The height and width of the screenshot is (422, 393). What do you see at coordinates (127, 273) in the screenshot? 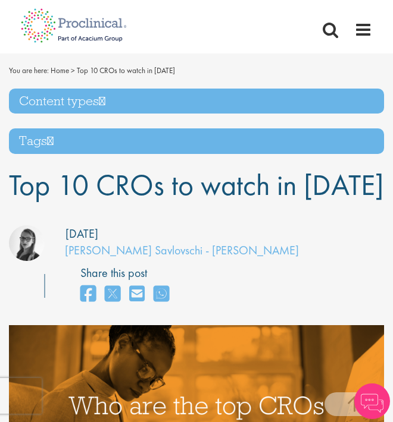
I see `label: Share this post` at bounding box center [127, 273].